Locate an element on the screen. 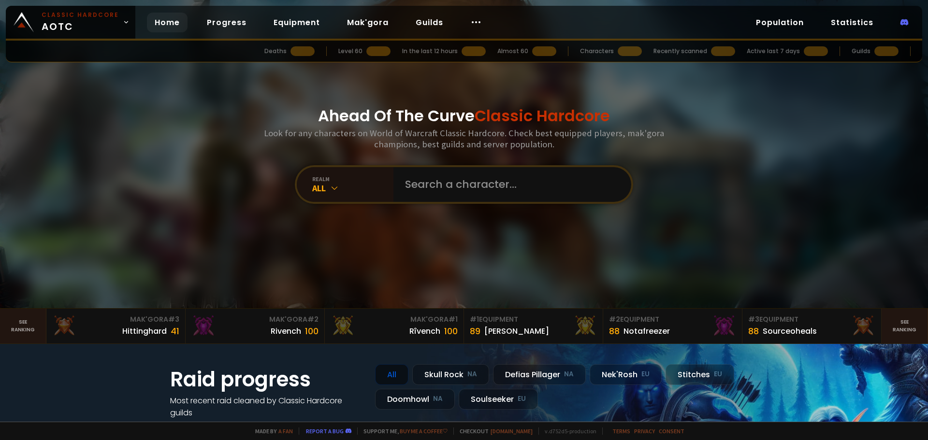 This screenshot has width=928, height=440. a: #3Equipment88Sourceoheals is located at coordinates (812, 326).